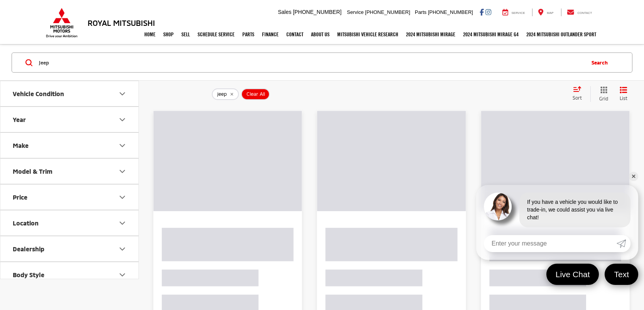 The width and height of the screenshot is (644, 310). What do you see at coordinates (70, 171) in the screenshot?
I see `button: Model & TrimModel & Trim` at bounding box center [70, 171].